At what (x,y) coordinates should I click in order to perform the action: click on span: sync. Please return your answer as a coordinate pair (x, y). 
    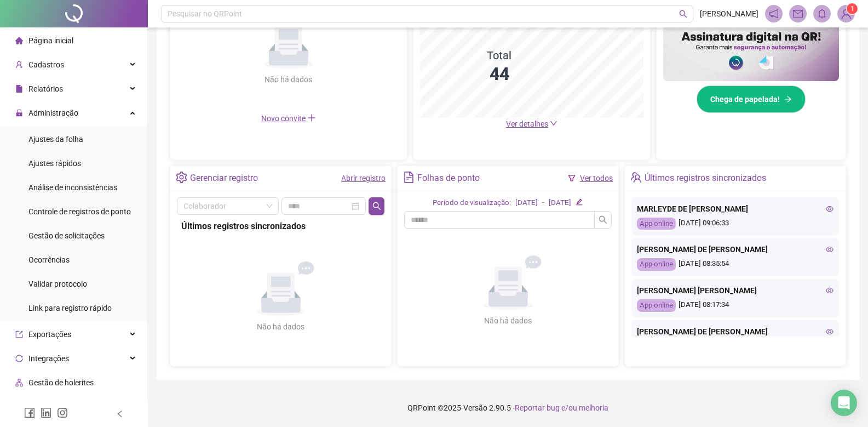
    Looking at the image, I should click on (19, 358).